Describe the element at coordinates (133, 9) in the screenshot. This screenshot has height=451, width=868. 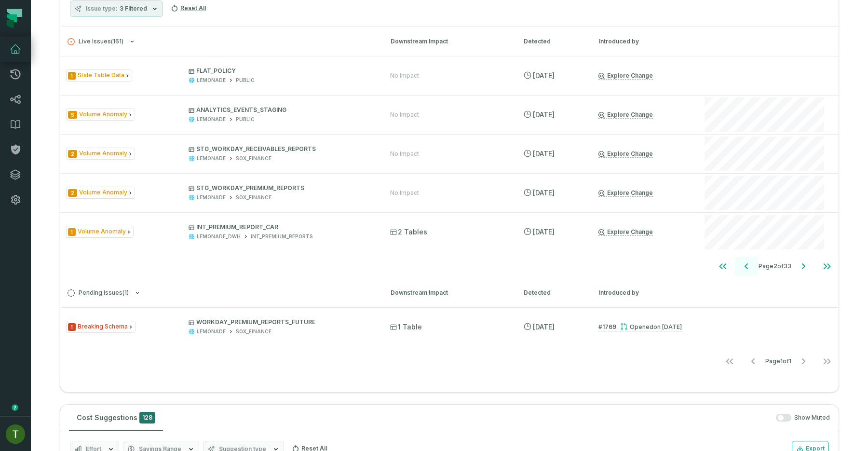
I see `span: 3 Filtered` at that location.